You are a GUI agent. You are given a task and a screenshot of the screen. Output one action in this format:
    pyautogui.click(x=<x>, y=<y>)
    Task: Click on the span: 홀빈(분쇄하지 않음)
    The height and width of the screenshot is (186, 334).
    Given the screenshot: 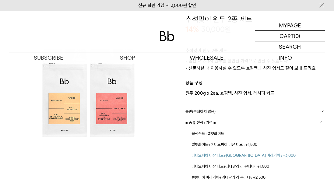 What is the action you would take?
    pyautogui.click(x=200, y=111)
    